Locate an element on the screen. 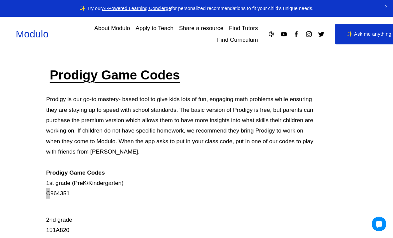  a: Modulo is located at coordinates (32, 34).